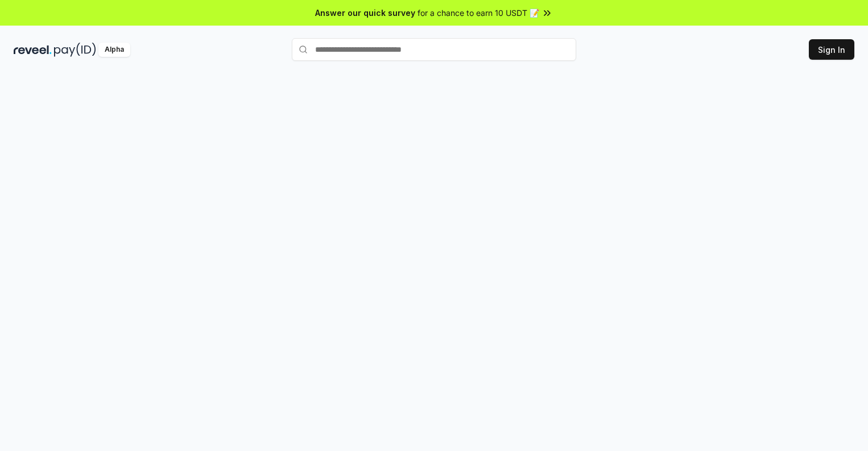 The image size is (868, 451). What do you see at coordinates (831, 49) in the screenshot?
I see `button: Sign In` at bounding box center [831, 49].